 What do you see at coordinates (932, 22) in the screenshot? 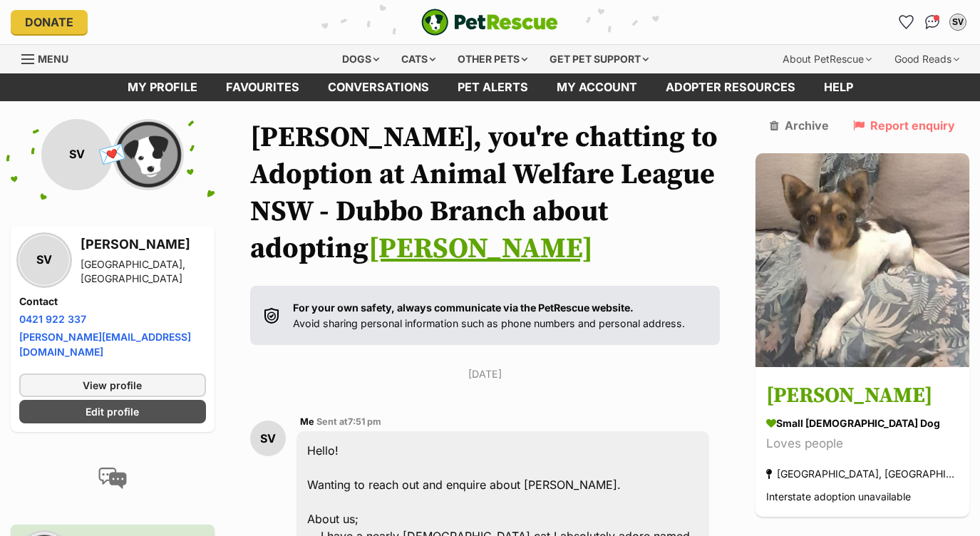
I see `img: chat-41dd97257d64d25036548639549fe6c8038ab92f7586957e7f3b1b290dea8141.svg` at bounding box center [932, 22].